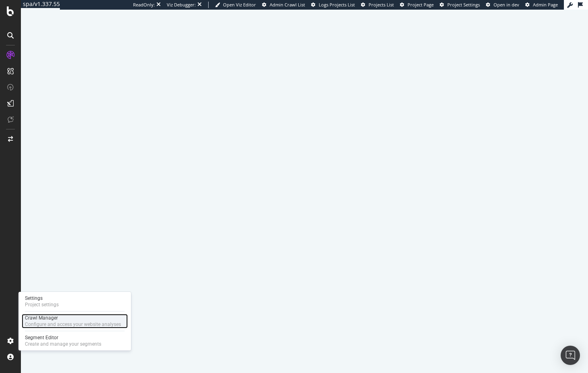 Image resolution: width=588 pixels, height=373 pixels. I want to click on span: Project Page, so click(420, 5).